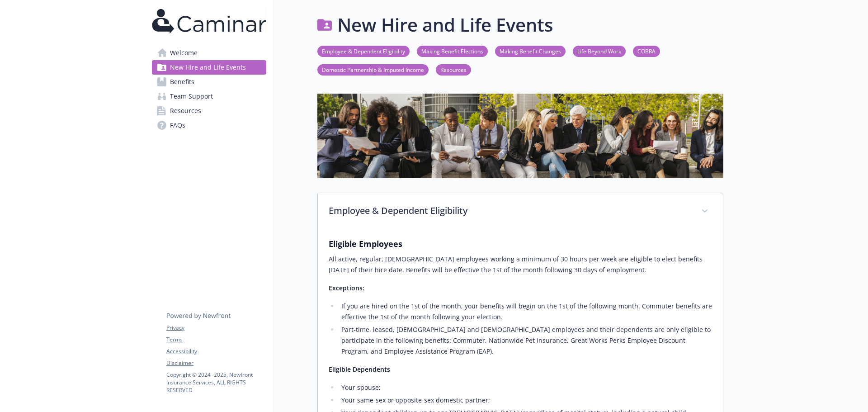 This screenshot has width=868, height=412. What do you see at coordinates (346, 287) in the screenshot?
I see `strong: Exceptions:` at bounding box center [346, 287].